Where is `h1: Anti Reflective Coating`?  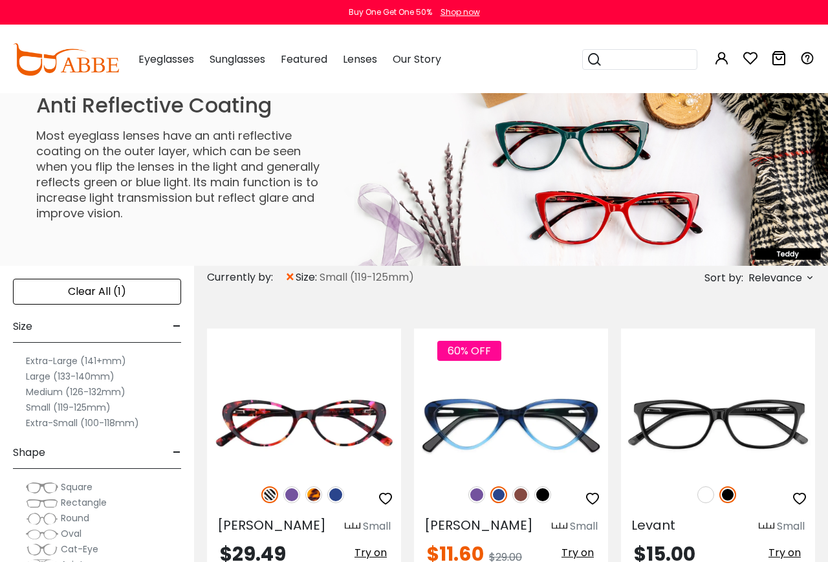
h1: Anti Reflective Coating is located at coordinates (181, 105).